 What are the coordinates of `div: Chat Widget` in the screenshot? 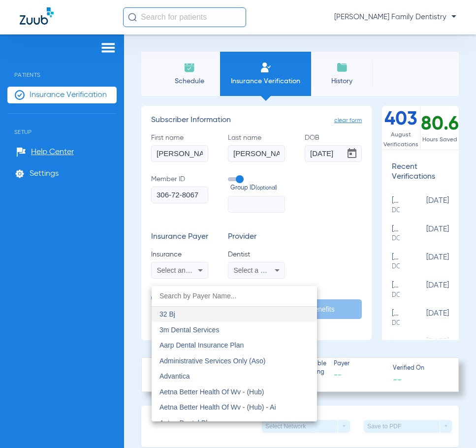 It's located at (451, 424).